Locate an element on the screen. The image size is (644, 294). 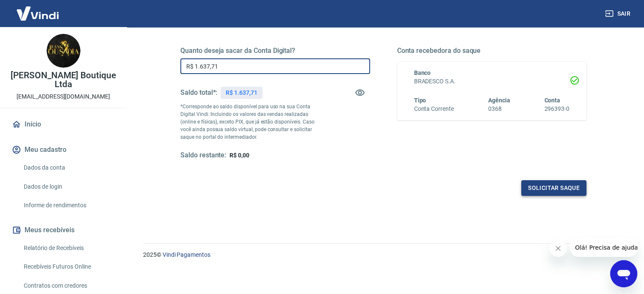
button: Sair is located at coordinates (618, 14).